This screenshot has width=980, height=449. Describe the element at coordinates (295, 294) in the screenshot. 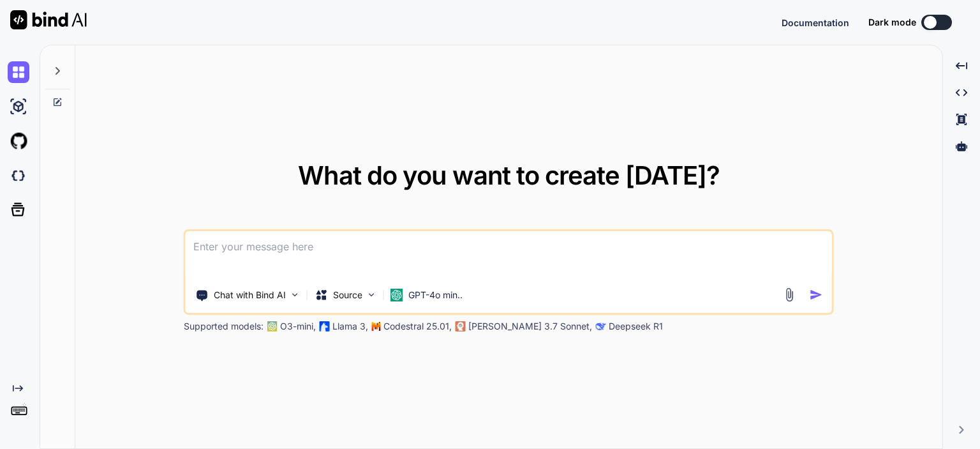

I see `img: Pick Tools` at that location.